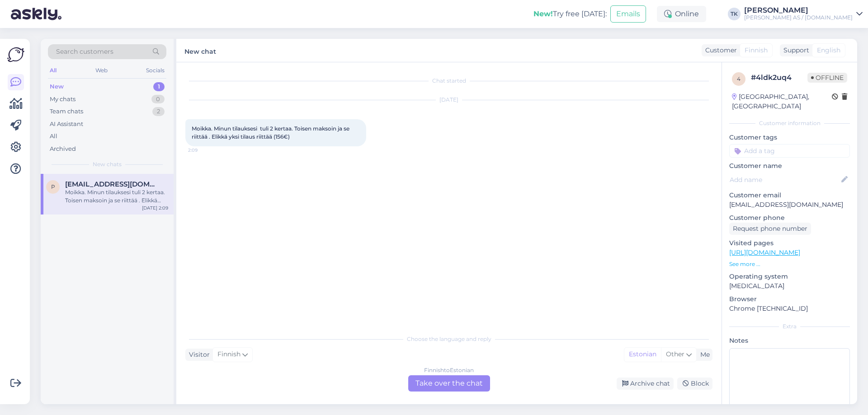  I want to click on div: My chats, so click(63, 99).